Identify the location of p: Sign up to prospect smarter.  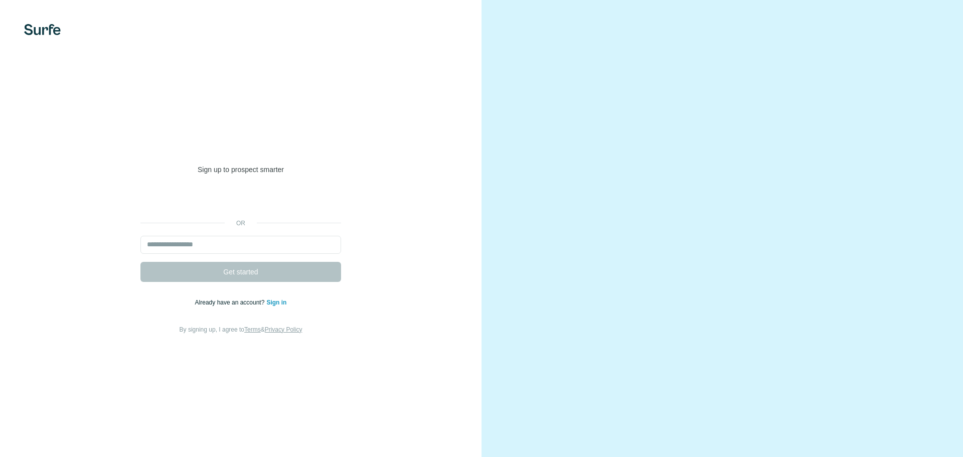
(241, 170).